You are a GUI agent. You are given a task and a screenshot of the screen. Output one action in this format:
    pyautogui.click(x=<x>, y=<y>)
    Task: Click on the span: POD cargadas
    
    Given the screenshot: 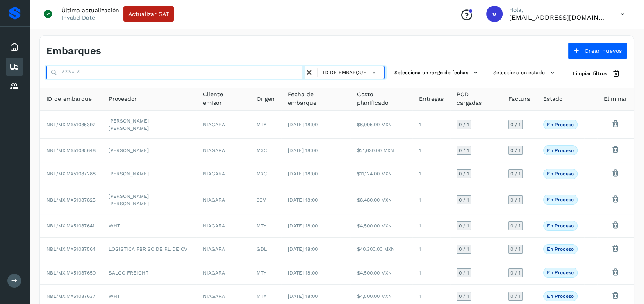 What is the action you would take?
    pyautogui.click(x=476, y=99)
    